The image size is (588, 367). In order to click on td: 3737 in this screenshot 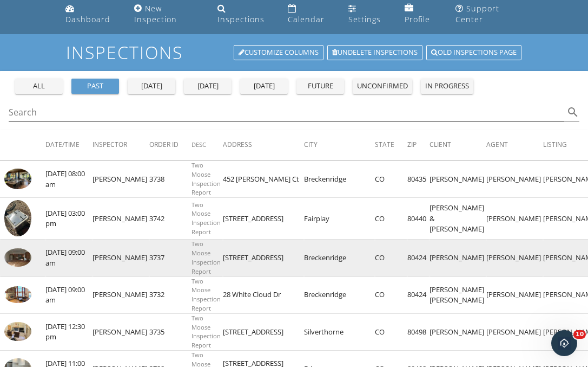, I will do `click(170, 258)`.